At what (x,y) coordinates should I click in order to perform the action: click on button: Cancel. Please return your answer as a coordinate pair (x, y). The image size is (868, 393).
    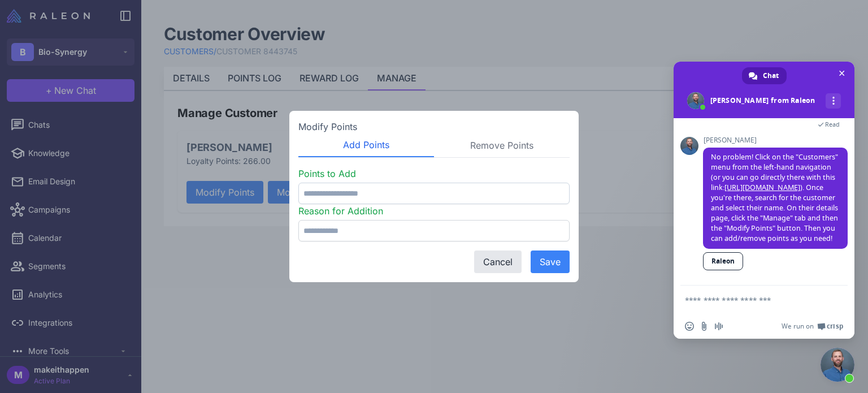
    Looking at the image, I should click on (498, 261).